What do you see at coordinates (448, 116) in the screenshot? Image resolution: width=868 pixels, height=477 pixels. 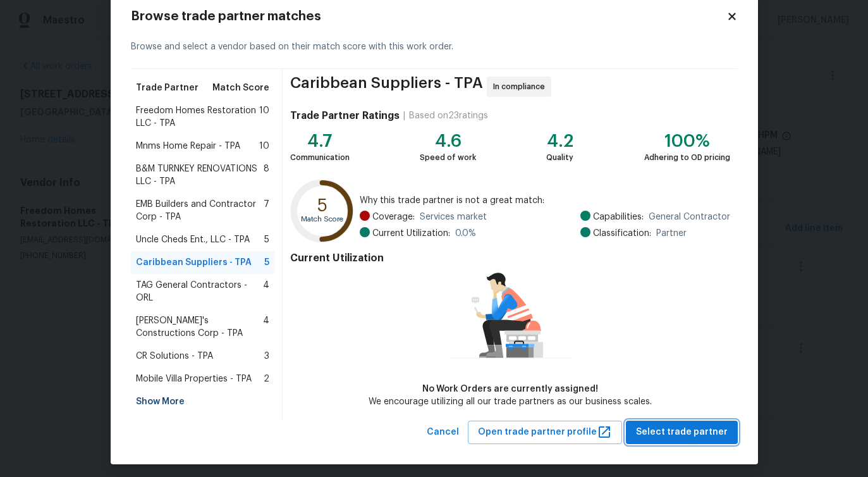 I see `div: Based on 23 ratings` at bounding box center [448, 116].